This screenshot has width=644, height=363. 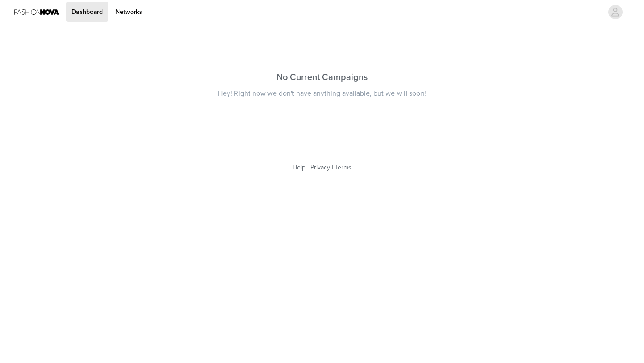 What do you see at coordinates (37, 12) in the screenshot?
I see `img: Fashion Nova Logo` at bounding box center [37, 12].